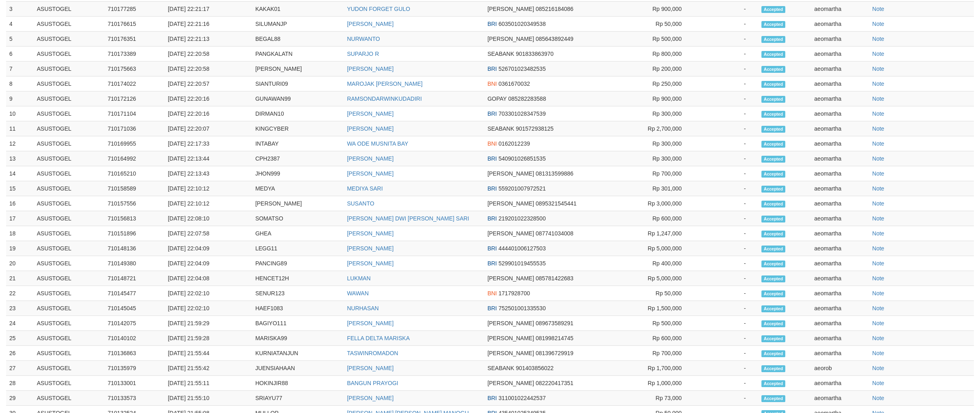  I want to click on span: 526701023482535, so click(521, 69).